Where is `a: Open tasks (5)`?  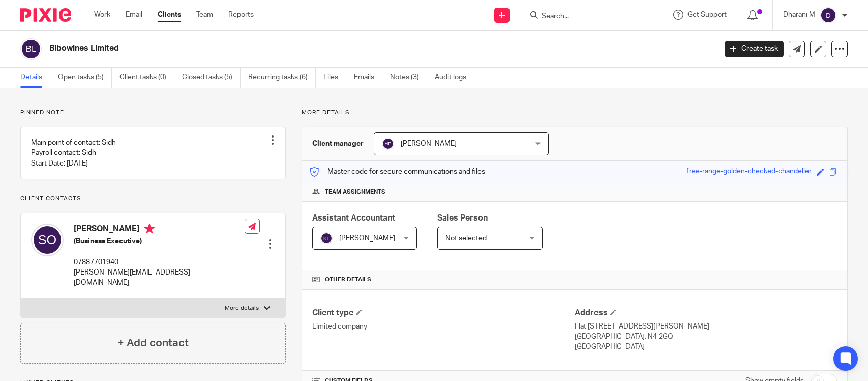 a: Open tasks (5) is located at coordinates (85, 77).